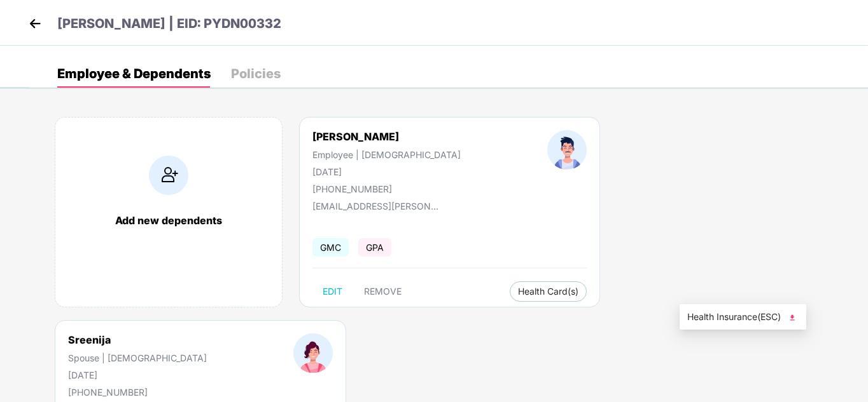  Describe the element at coordinates (330, 247) in the screenshot. I see `span: GMC` at that location.